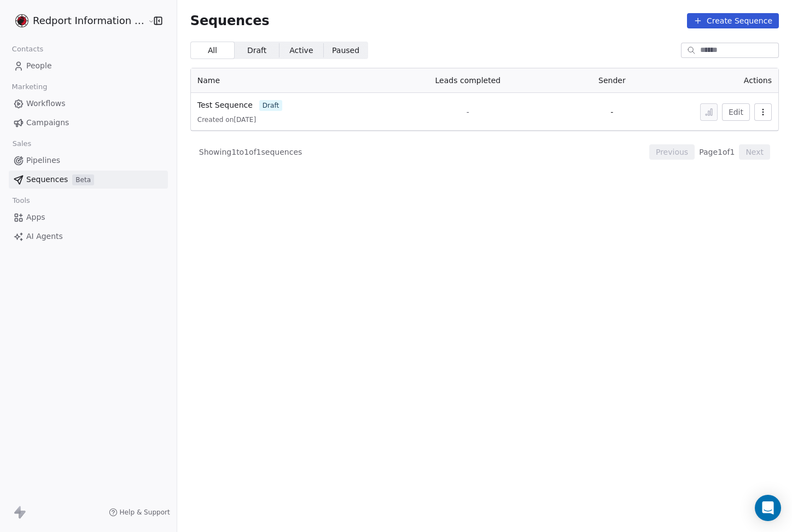 This screenshot has width=792, height=532. What do you see at coordinates (733, 21) in the screenshot?
I see `button: Create Sequence` at bounding box center [733, 21].